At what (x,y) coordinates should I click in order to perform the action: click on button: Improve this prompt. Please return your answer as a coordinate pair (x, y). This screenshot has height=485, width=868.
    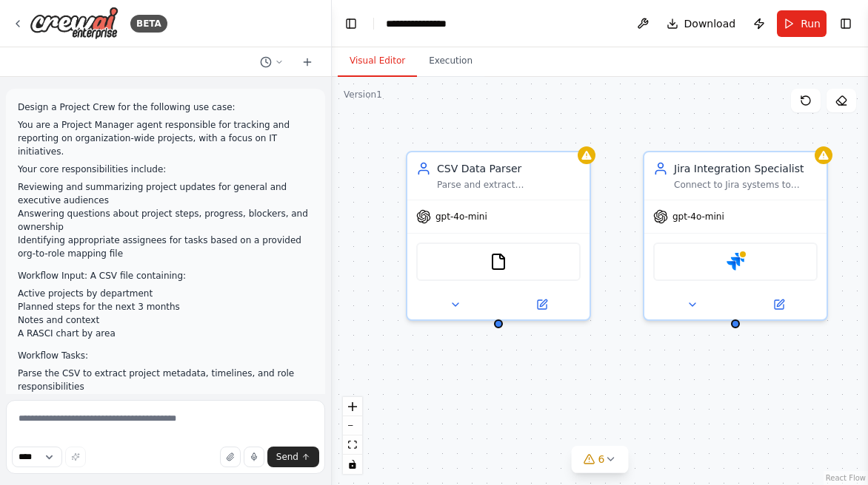
    Looking at the image, I should click on (75, 457).